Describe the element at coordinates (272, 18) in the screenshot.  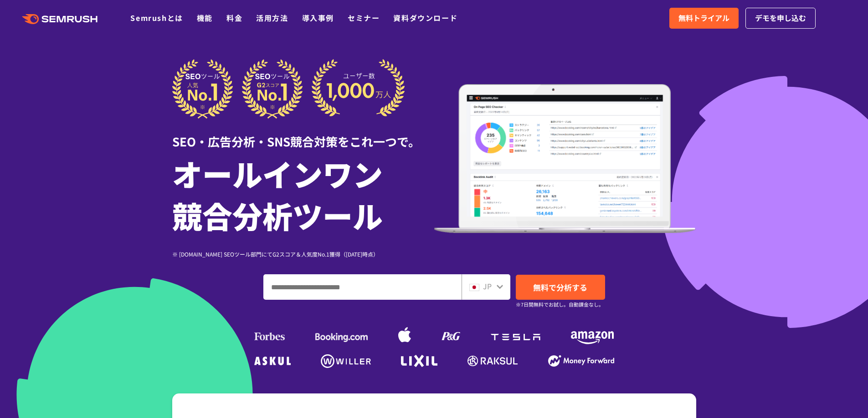
I see `a: 活用方法` at that location.